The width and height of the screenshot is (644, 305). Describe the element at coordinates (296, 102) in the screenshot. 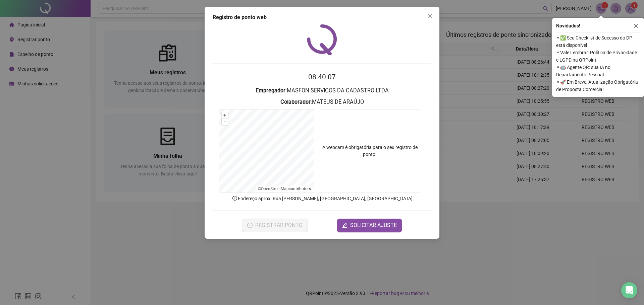

I see `strong: Colaborador` at that location.